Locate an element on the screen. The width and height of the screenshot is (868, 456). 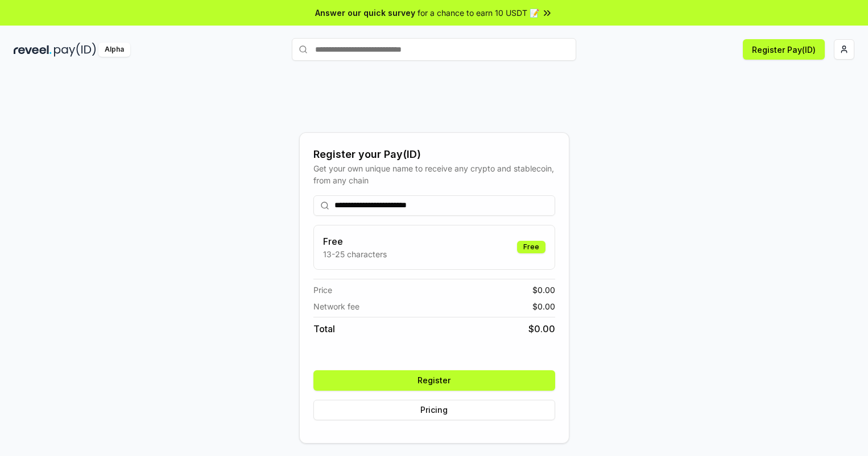
h3: Free is located at coordinates (355, 241).